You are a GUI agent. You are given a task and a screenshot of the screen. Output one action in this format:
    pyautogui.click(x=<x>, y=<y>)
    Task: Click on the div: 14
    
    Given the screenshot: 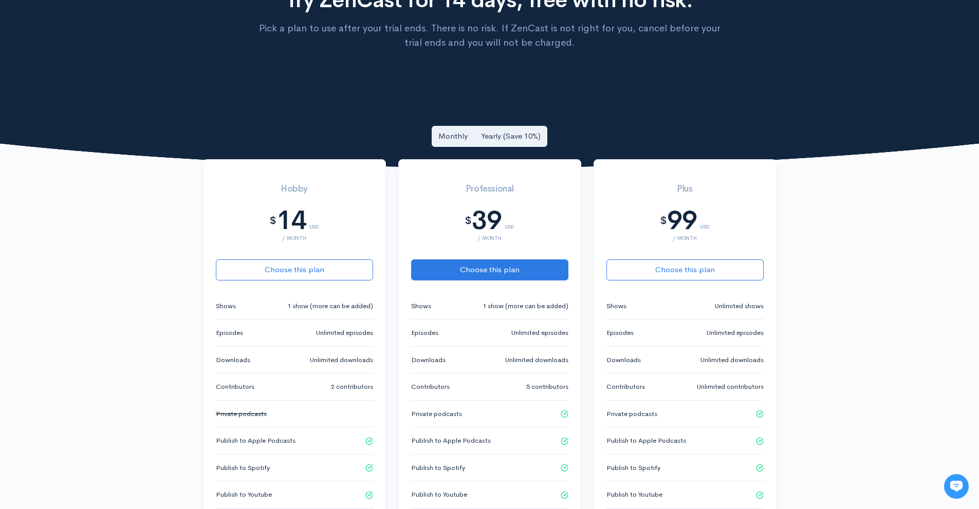 What is the action you would take?
    pyautogui.click(x=291, y=221)
    